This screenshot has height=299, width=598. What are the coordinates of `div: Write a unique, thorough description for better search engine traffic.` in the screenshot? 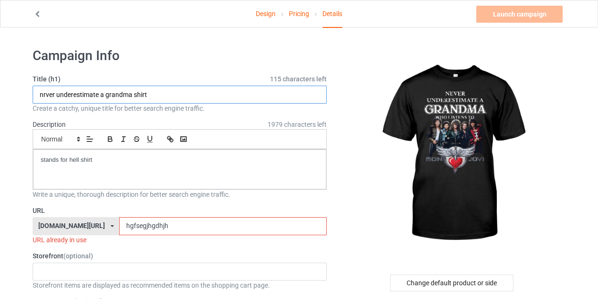 It's located at (180, 194).